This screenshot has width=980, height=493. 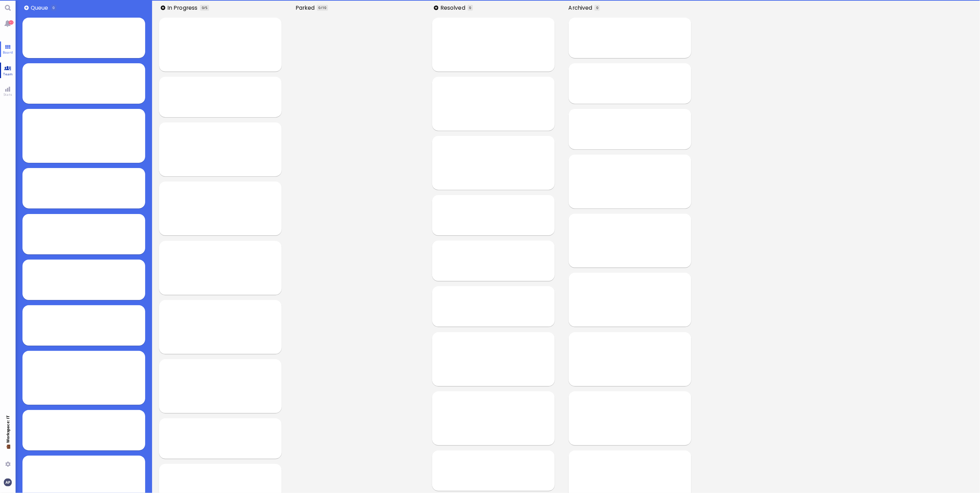 I want to click on span: Resolved, so click(x=454, y=8).